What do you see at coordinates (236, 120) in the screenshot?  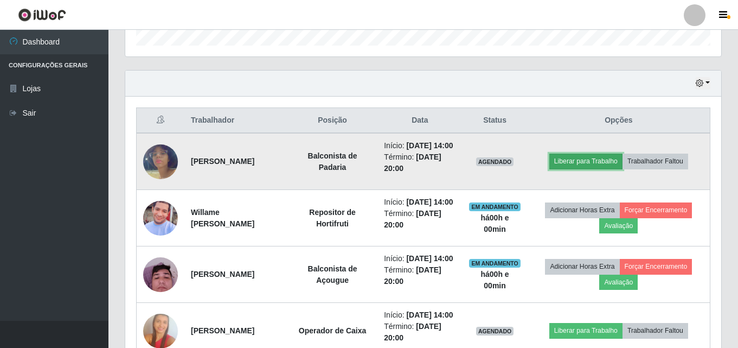 I see `th: Trabalhador` at bounding box center [236, 120].